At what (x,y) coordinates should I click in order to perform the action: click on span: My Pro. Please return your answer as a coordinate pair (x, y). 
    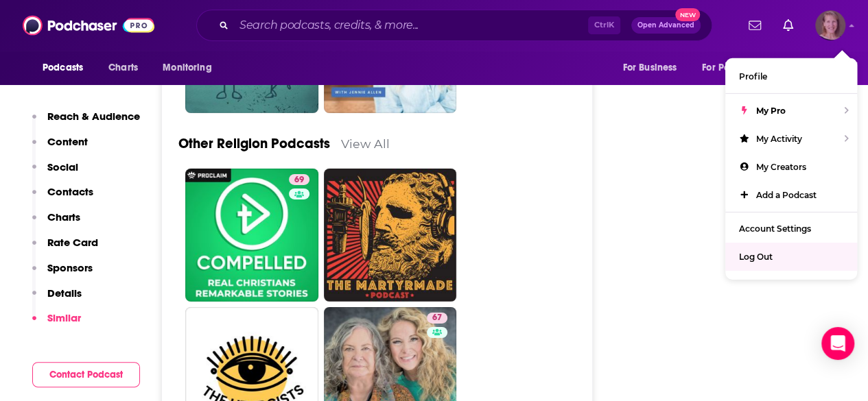
    Looking at the image, I should click on (771, 111).